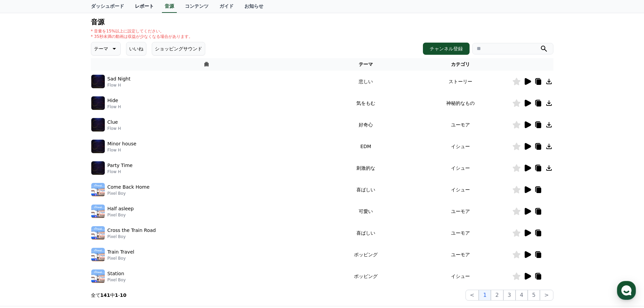  Describe the element at coordinates (446, 48) in the screenshot. I see `a: チャンネル登録` at that location.